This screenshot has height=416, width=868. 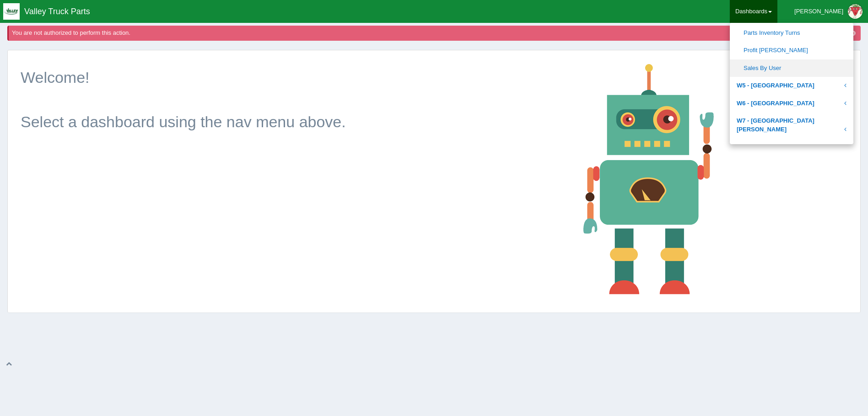 What do you see at coordinates (791, 33) in the screenshot?
I see `a: Parts Inventory Turns` at bounding box center [791, 33].